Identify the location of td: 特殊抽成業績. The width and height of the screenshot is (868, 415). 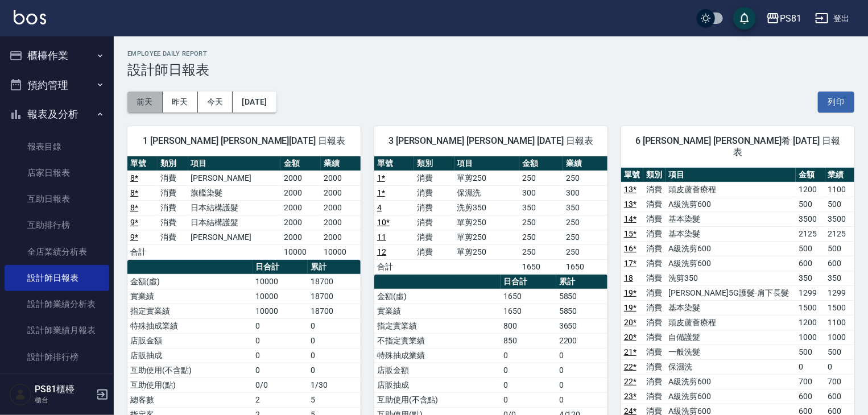
(190, 326).